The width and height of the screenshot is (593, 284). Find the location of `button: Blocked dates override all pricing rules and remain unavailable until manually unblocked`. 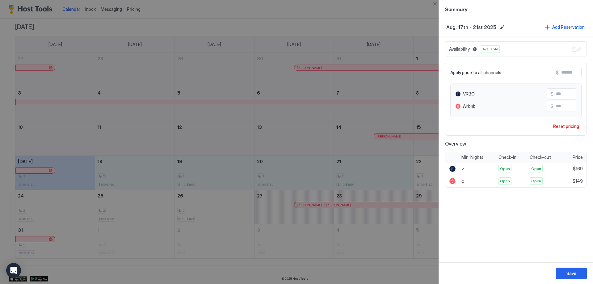

button: Blocked dates override all pricing rules and remain unavailable until manually unblocked is located at coordinates (475, 49).